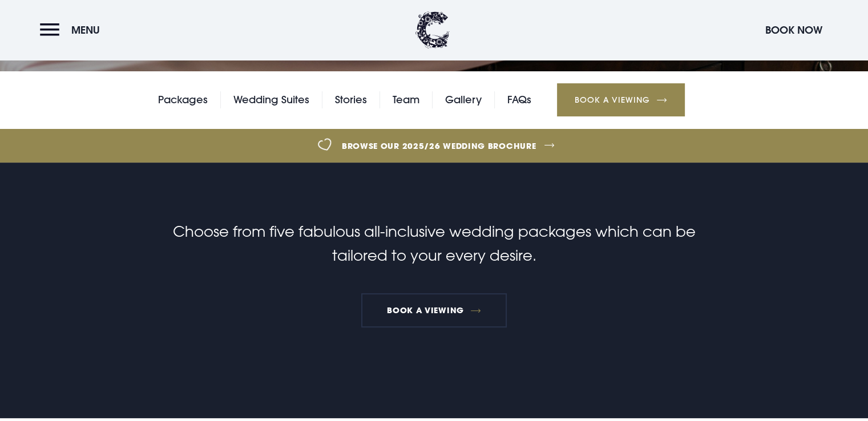  I want to click on button: Book Now, so click(794, 30).